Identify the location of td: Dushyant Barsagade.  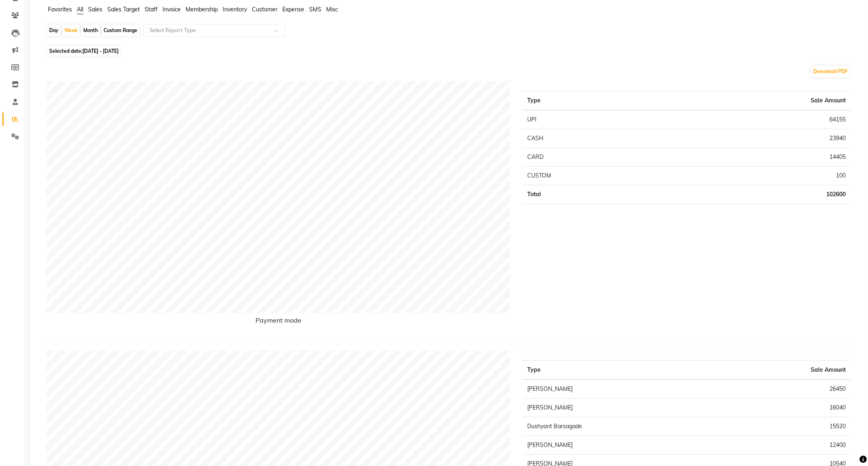
(619, 426).